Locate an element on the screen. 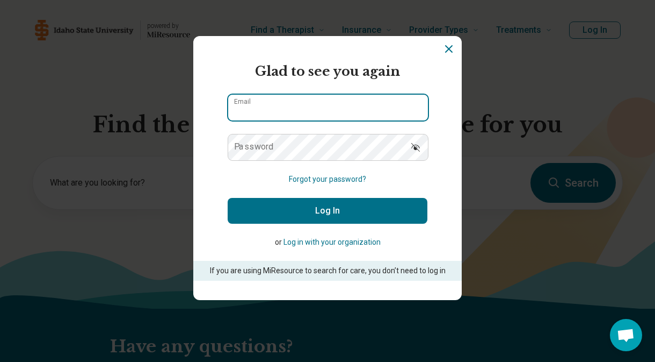 Image resolution: width=655 pixels, height=362 pixels. h2: Glad to see you again is located at coordinates (328, 71).